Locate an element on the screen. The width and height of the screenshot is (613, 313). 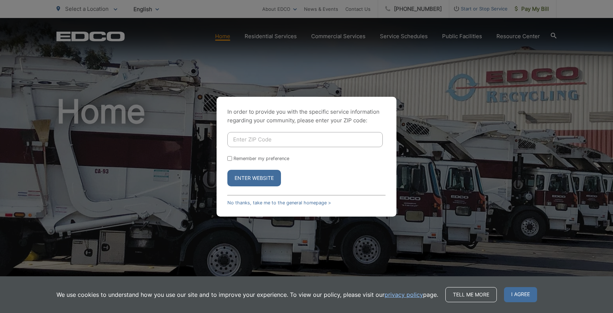
label: Remember my preference is located at coordinates (261, 158).